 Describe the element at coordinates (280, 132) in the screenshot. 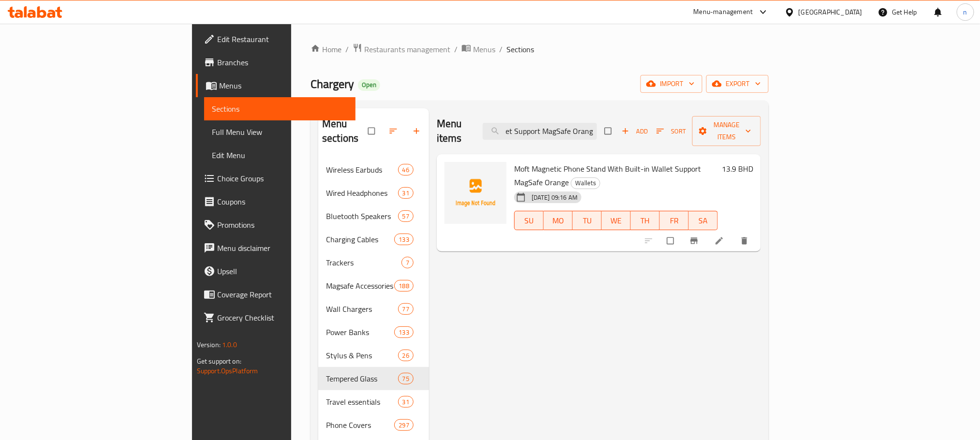

I see `a: Full Menu View` at that location.